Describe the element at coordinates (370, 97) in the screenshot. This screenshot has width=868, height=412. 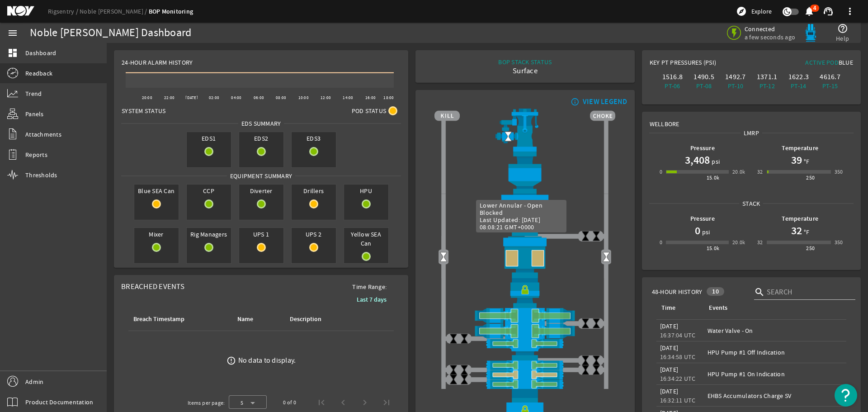
I see `text: 16:00` at that location.